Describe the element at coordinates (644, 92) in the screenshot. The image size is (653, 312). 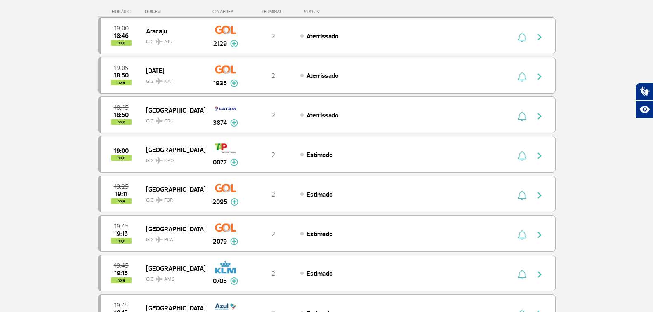
I see `button: Abrir tradutor de língua de sinais.` at that location.